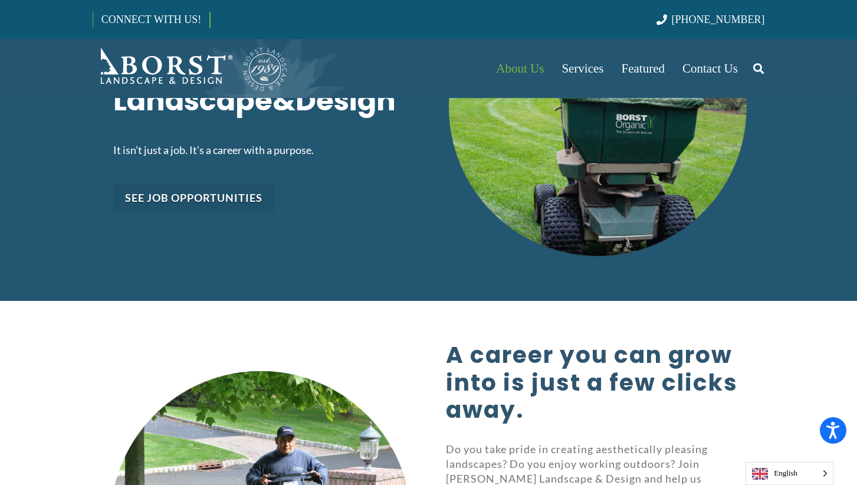 This screenshot has height=485, width=857. What do you see at coordinates (710, 68) in the screenshot?
I see `span: Contact Us` at bounding box center [710, 68].